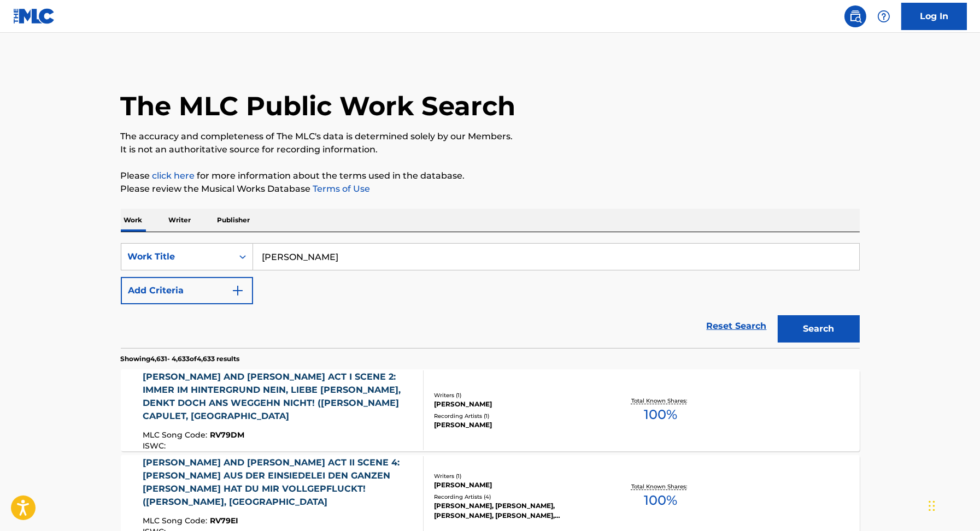 Image resolution: width=980 pixels, height=531 pixels. Describe the element at coordinates (173, 175) in the screenshot. I see `a: click here` at that location.